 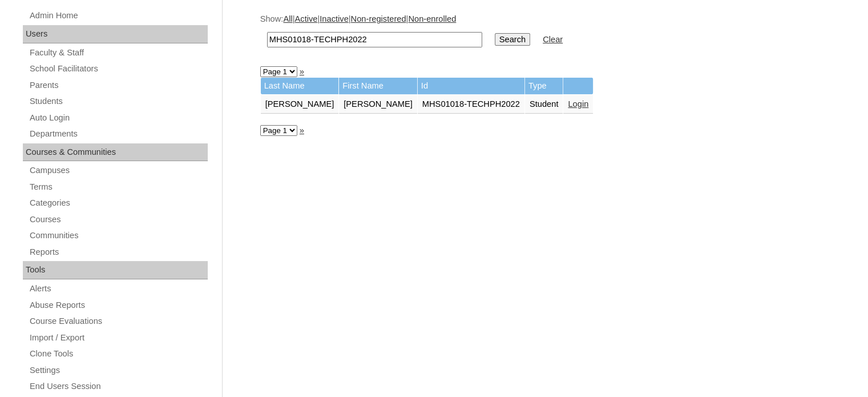 What do you see at coordinates (288, 19) in the screenshot?
I see `a: All` at bounding box center [288, 19].